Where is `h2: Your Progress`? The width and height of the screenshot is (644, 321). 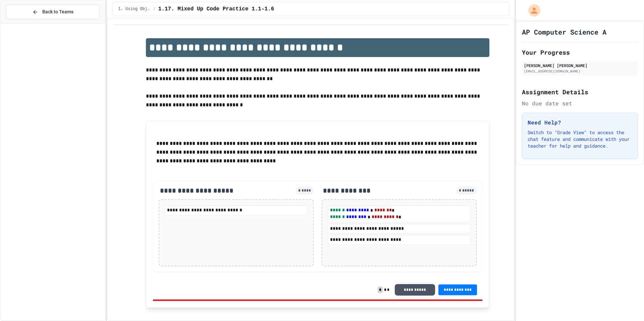 h2: Your Progress is located at coordinates (580, 52).